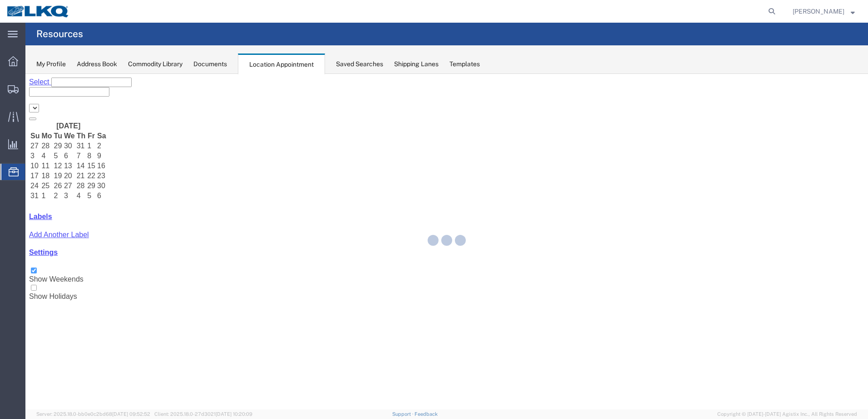 The width and height of the screenshot is (868, 419). Describe the element at coordinates (76, 92) in the screenshot. I see `td: 16` at that location.